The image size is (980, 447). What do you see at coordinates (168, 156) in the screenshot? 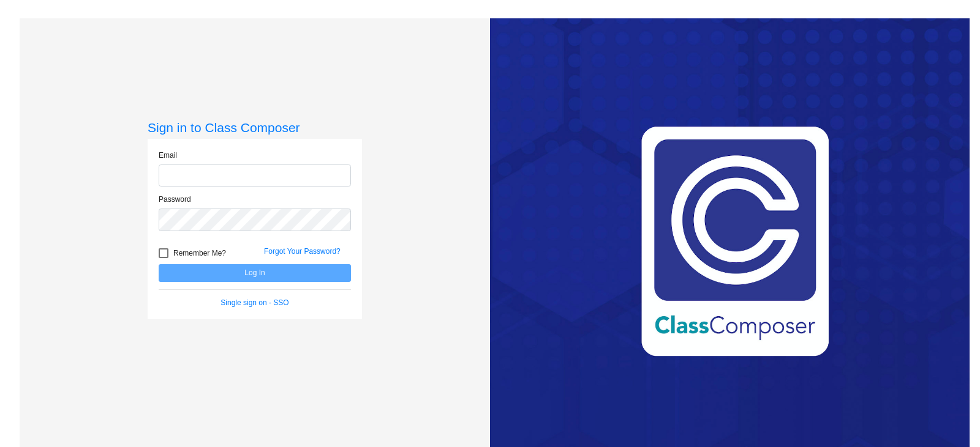
I see `label: Email` at bounding box center [168, 156].